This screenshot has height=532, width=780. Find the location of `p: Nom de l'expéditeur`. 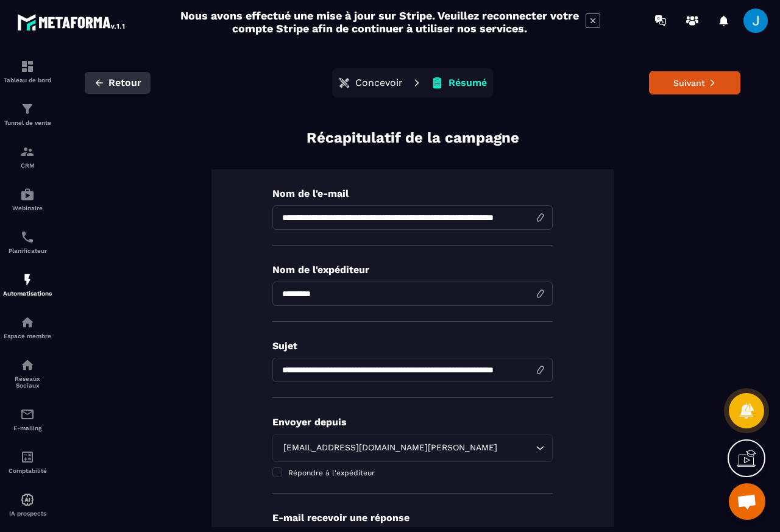

p: Nom de l'expéditeur is located at coordinates (412, 270).